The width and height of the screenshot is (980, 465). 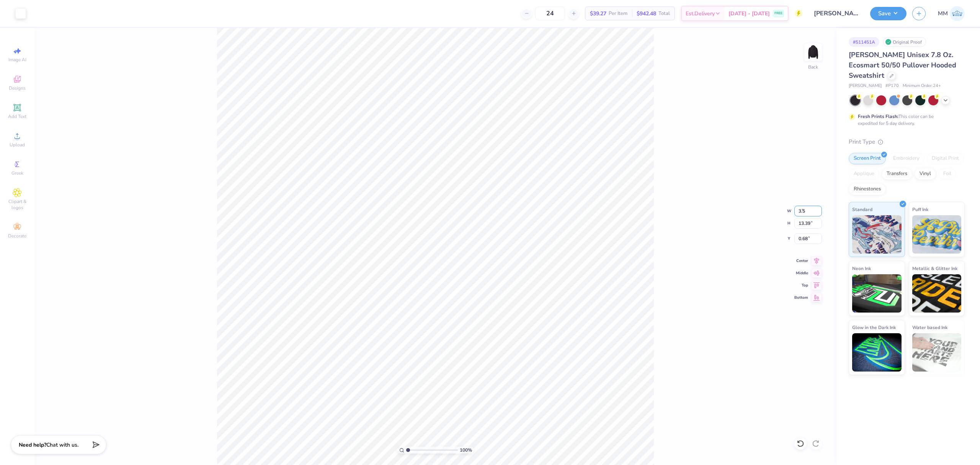 I want to click on span: Est. Delivery, so click(x=701, y=13).